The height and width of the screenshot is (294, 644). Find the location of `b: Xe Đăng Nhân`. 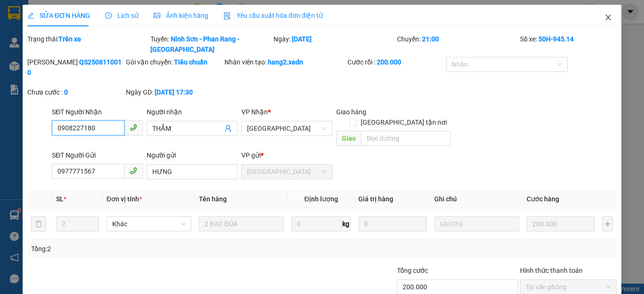

b: Xe Đăng Nhân is located at coordinates (27, 83).